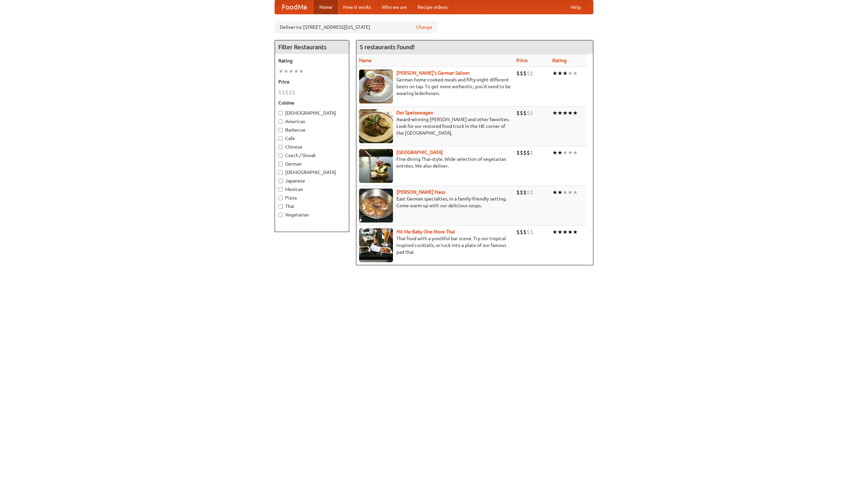  What do you see at coordinates (280, 215) in the screenshot?
I see `input: Vegetarian` at bounding box center [280, 215].